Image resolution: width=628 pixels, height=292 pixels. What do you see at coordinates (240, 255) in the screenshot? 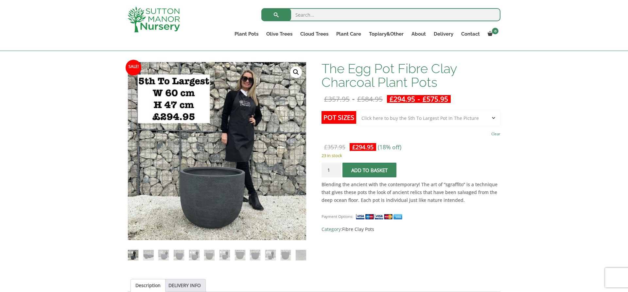
I see `img: The Egg Pot Fibre Clay Charcoal Plant Pots - Image 8` at bounding box center [240, 255].